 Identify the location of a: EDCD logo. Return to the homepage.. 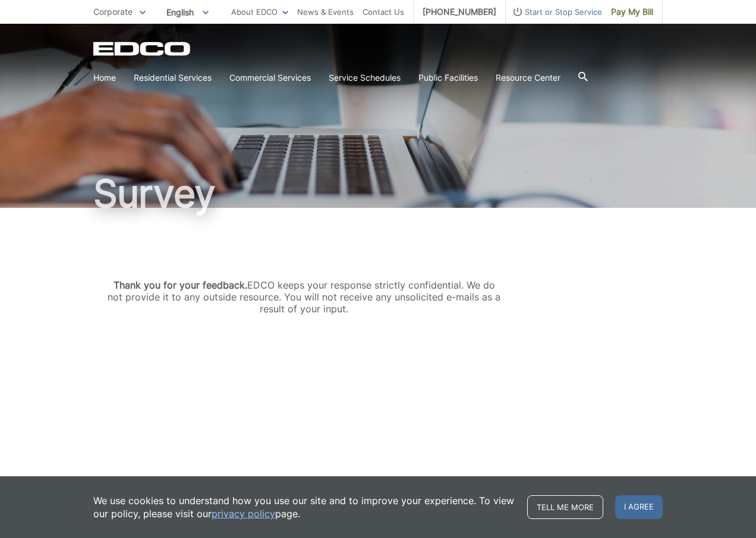
(143, 48).